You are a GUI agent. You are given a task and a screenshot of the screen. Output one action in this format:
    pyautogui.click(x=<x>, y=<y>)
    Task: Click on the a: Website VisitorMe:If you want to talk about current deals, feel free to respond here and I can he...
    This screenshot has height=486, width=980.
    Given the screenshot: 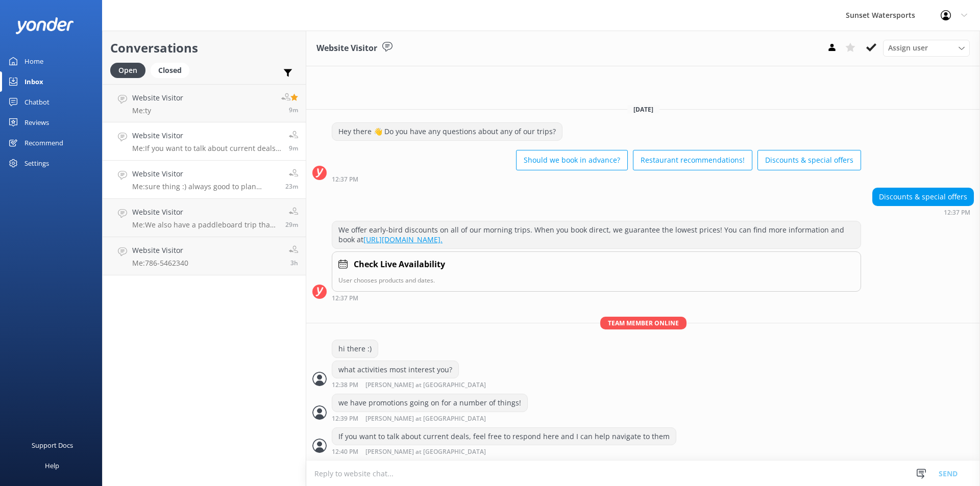 What is the action you would take?
    pyautogui.click(x=204, y=142)
    